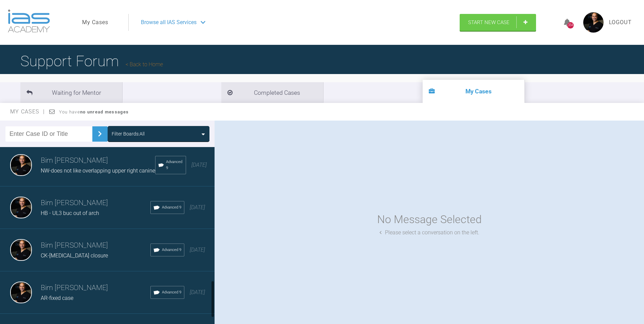 The image size is (644, 324). Describe the element at coordinates (474, 91) in the screenshot. I see `li: My Cases` at that location.